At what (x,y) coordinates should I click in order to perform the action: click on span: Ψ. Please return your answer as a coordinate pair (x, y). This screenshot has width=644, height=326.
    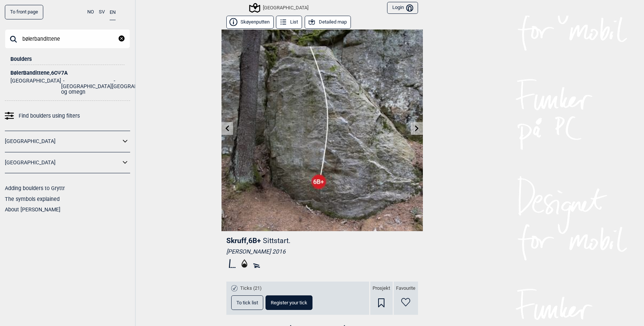
    Looking at the image, I should click on (59, 73).